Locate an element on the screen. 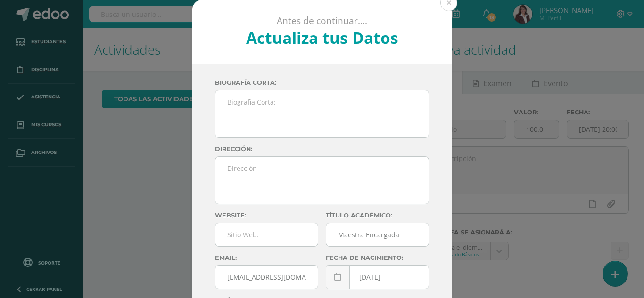 Image resolution: width=644 pixels, height=298 pixels. label: Fecha de nacimiento: is located at coordinates (377, 258).